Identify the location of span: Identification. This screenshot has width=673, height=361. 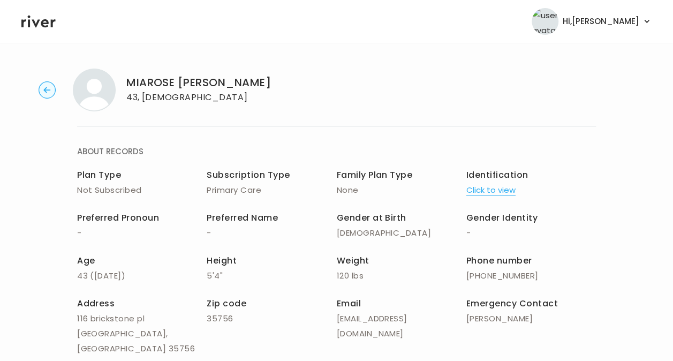
(497, 175).